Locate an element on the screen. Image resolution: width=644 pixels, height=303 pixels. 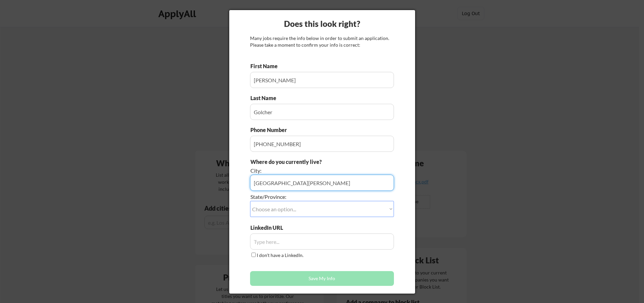
div: LinkedIn URL is located at coordinates (275, 228).